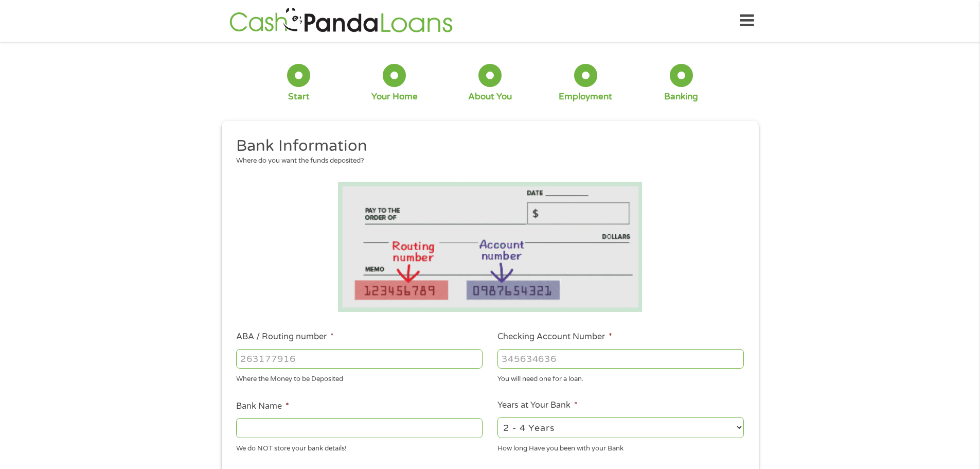  What do you see at coordinates (490, 246) in the screenshot?
I see `img: Routing number location` at bounding box center [490, 246].